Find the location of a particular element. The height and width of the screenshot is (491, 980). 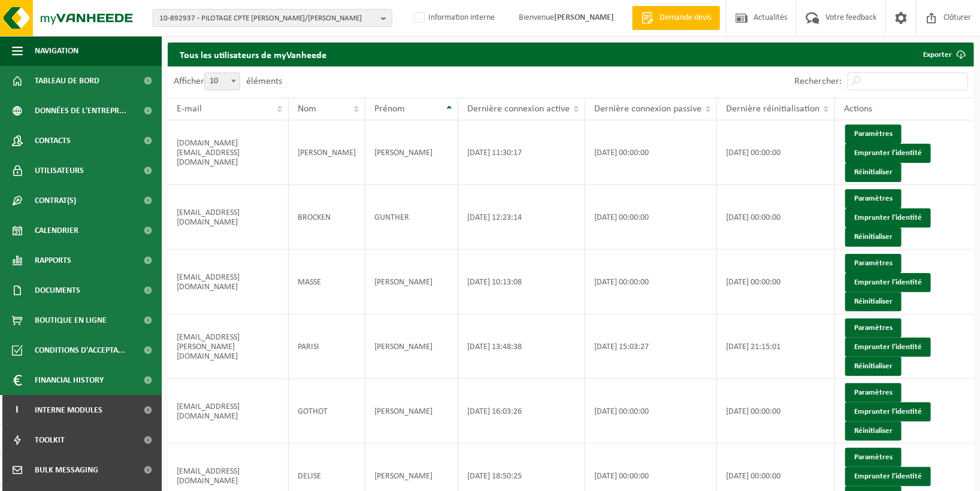

span: Actions is located at coordinates (858, 109).